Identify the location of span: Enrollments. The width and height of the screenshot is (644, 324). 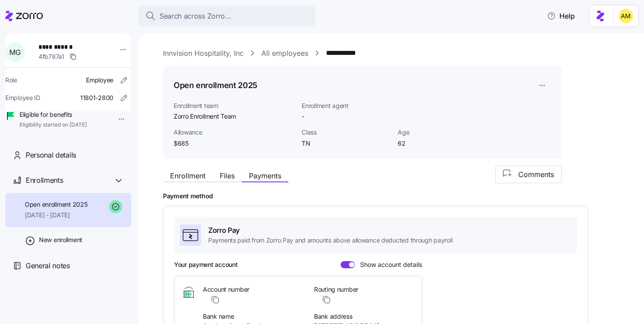
(44, 180).